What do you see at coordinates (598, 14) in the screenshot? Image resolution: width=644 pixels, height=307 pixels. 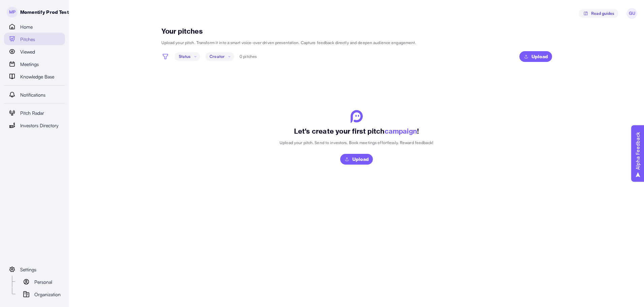 I see `button: Read guides` at bounding box center [598, 14].